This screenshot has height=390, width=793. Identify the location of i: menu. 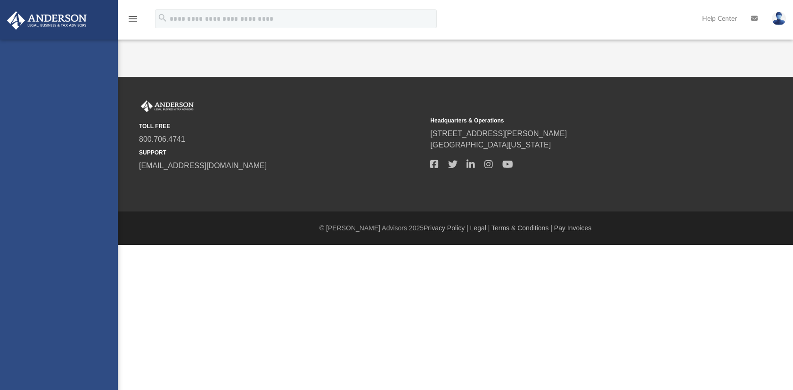
(133, 19).